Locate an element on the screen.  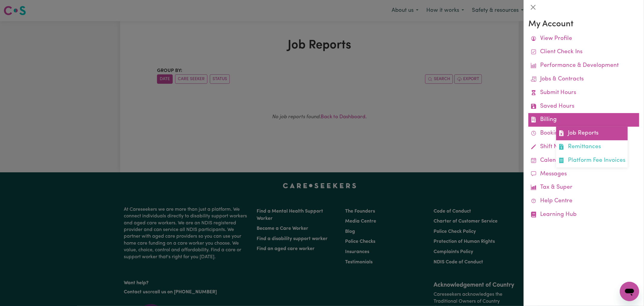
h3: My Account is located at coordinates (584, 25).